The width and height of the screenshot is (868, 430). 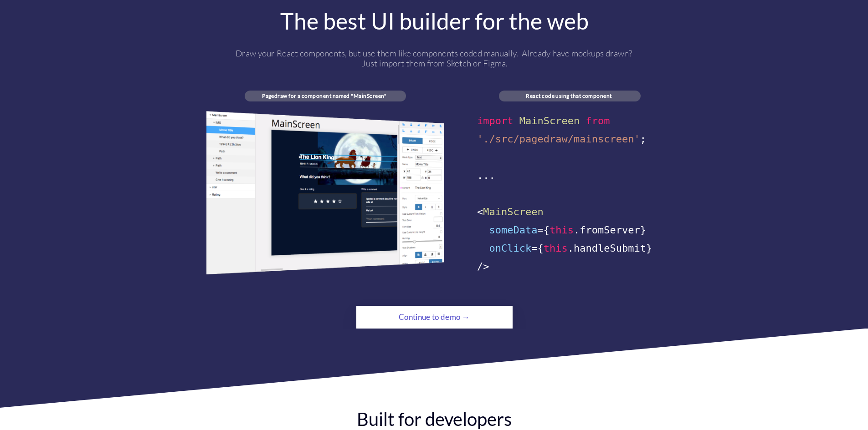 I want to click on div: ={ .fromServer}, so click(x=569, y=230).